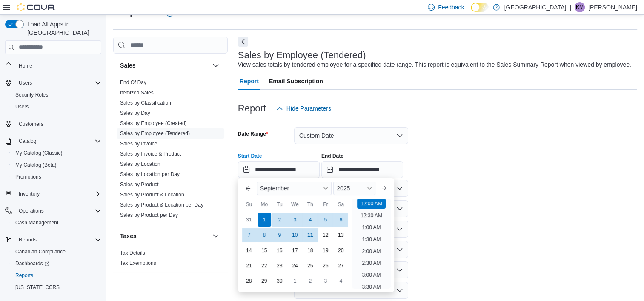 The width and height of the screenshot is (644, 301). I want to click on span: Sales by Classification, so click(146, 103).